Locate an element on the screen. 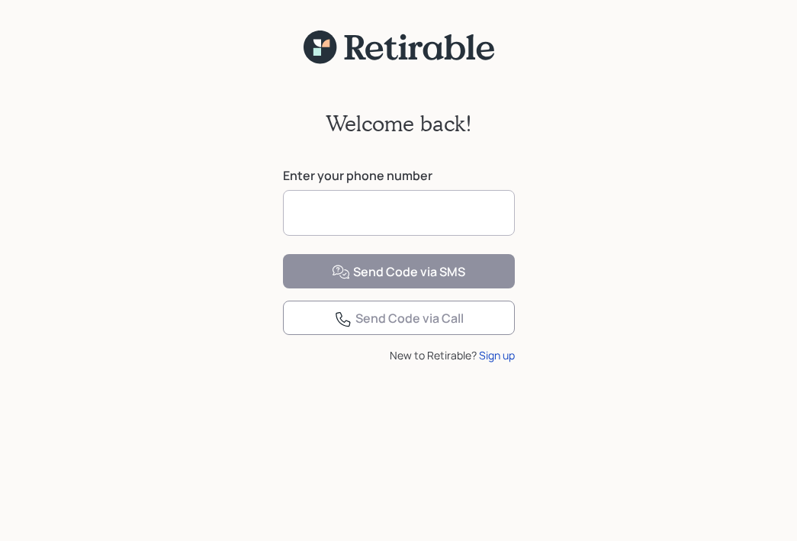 The image size is (797, 541). div: Sign up is located at coordinates (497, 355).